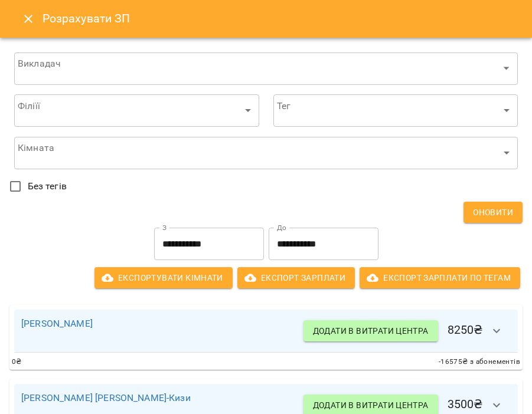 The height and width of the screenshot is (414, 532). Describe the element at coordinates (296, 278) in the screenshot. I see `span: Експорт Зарплати` at that location.